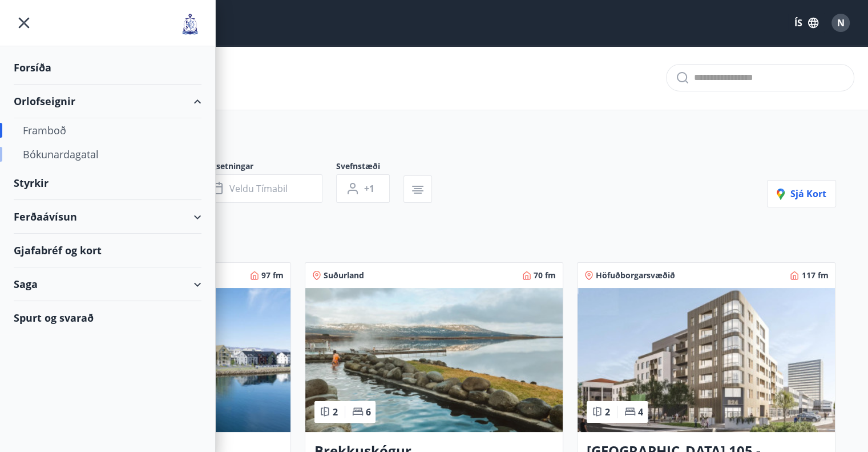  Describe the element at coordinates (107, 130) in the screenshot. I see `div: Framboð` at that location.